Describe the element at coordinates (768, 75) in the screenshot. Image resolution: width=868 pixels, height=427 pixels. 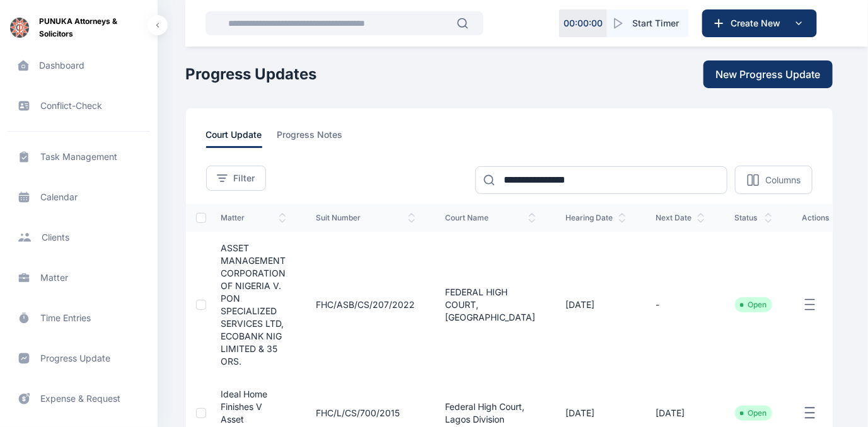
I see `span: New Progress Update` at that location.